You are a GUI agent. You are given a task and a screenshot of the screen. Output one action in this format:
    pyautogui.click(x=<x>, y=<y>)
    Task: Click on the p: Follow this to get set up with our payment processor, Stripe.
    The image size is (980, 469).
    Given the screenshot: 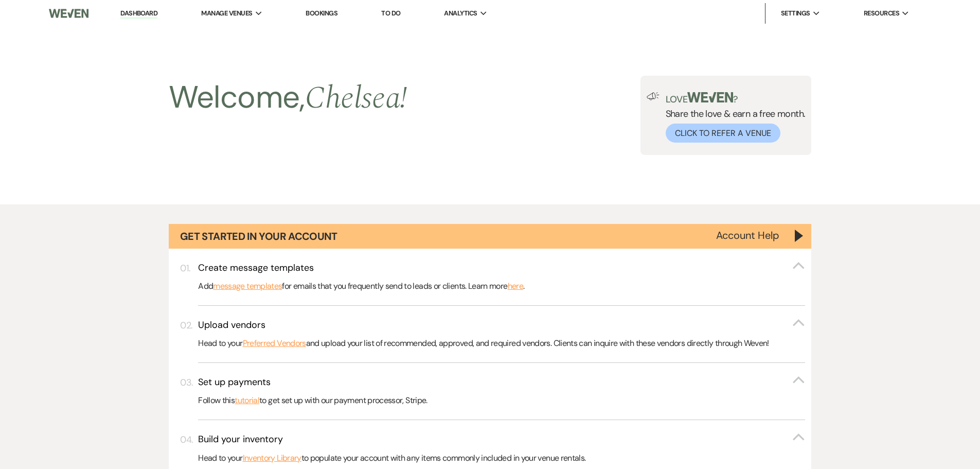 What is the action you would take?
    pyautogui.click(x=501, y=400)
    